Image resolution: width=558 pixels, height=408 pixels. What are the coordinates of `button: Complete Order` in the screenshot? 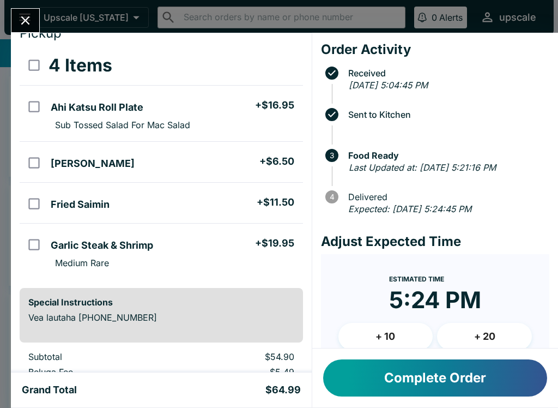 It's located at (435, 378).